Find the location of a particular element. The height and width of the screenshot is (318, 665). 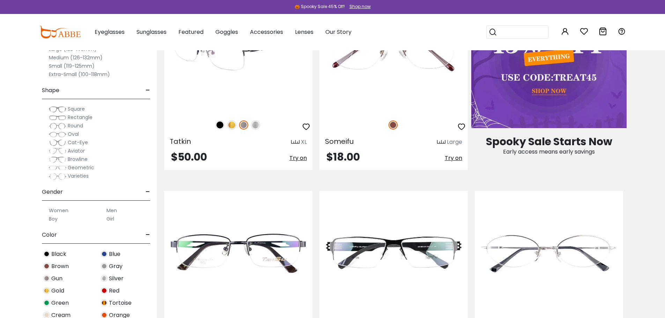

img: Oval.png is located at coordinates (58, 134).